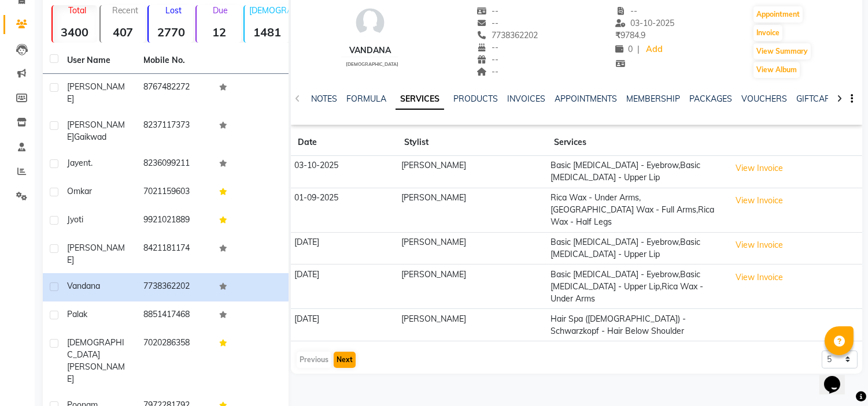 The height and width of the screenshot is (406, 868). Describe the element at coordinates (344, 210) in the screenshot. I see `td: 01-09-2025` at that location.